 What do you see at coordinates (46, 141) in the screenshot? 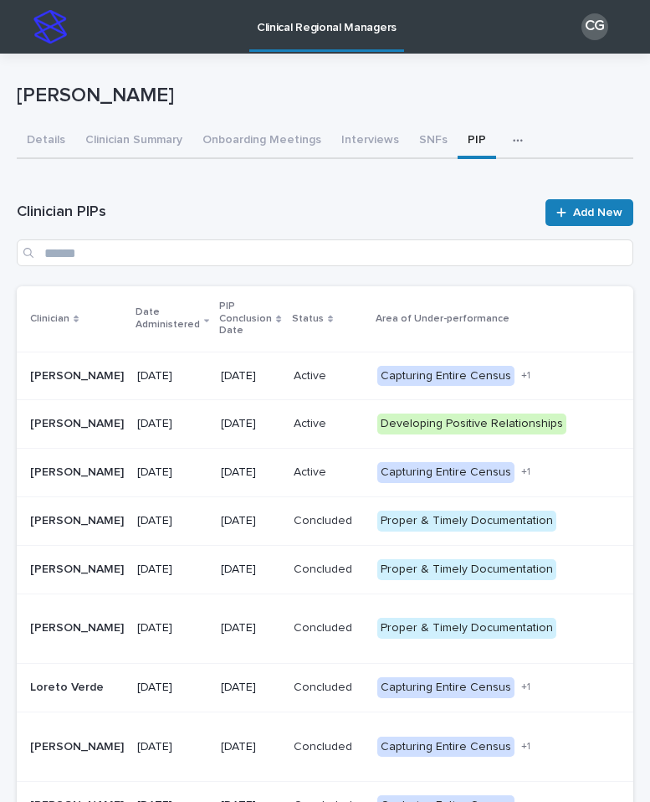
I see `button: Details` at bounding box center [46, 141].